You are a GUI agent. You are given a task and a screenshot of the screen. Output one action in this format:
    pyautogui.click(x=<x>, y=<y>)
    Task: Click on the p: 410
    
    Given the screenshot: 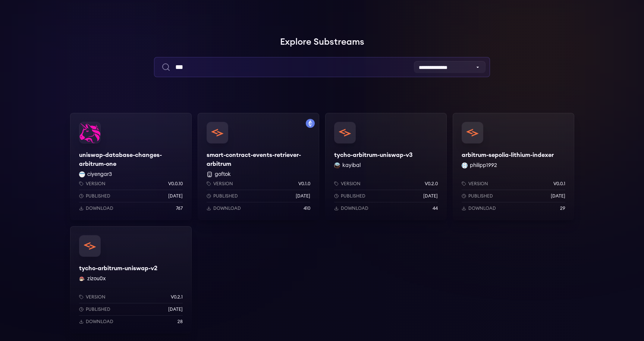 What is the action you would take?
    pyautogui.click(x=307, y=208)
    